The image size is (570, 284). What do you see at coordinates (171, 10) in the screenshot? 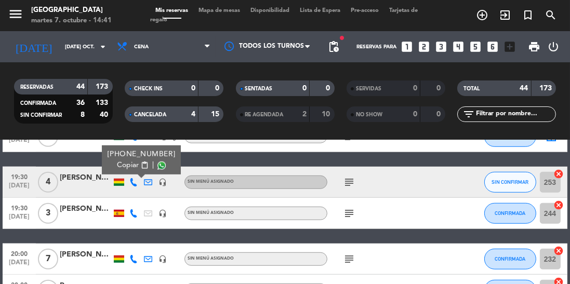
I see `span: Mis reservas` at bounding box center [171, 10].